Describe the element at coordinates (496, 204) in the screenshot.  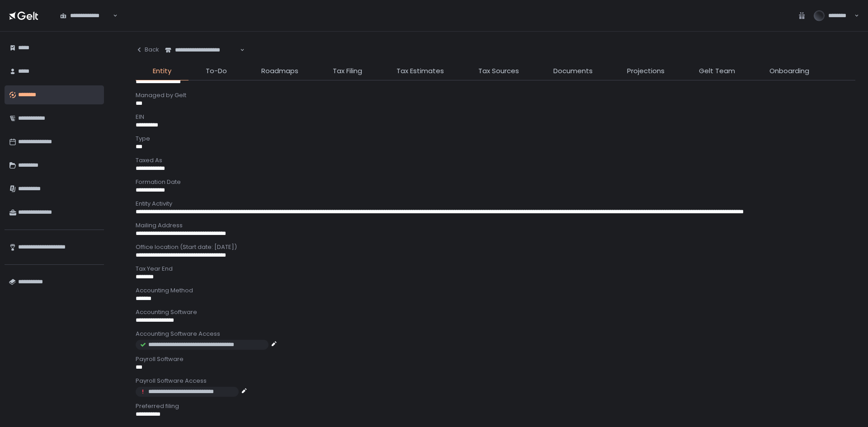
I see `div: Entity Activity` at that location.